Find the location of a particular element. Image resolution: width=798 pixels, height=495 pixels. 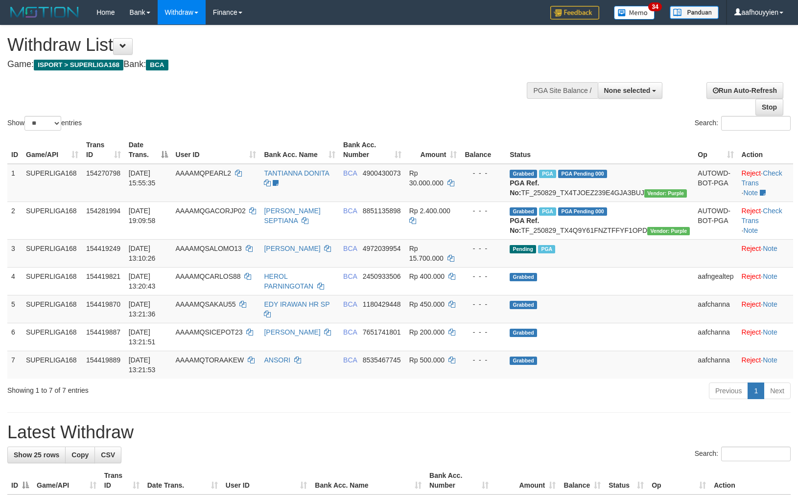

span: Copy 4900430073 to clipboard is located at coordinates (382, 173).